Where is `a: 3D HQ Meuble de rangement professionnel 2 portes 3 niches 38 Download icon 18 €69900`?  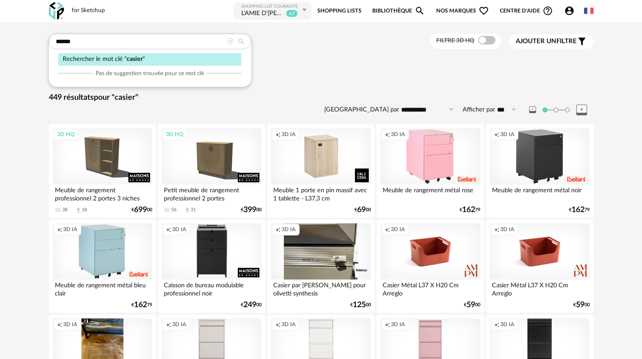
a: 3D HQ Meuble de rangement professionnel 2 portes 3 niches 38 Download icon 18 €69900 is located at coordinates (102, 171).